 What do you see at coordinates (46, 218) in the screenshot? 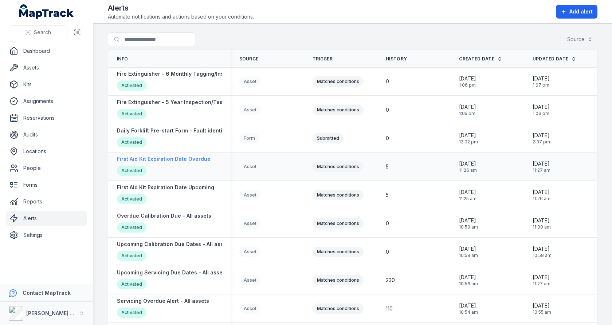
I see `a: Alerts` at bounding box center [46, 218].